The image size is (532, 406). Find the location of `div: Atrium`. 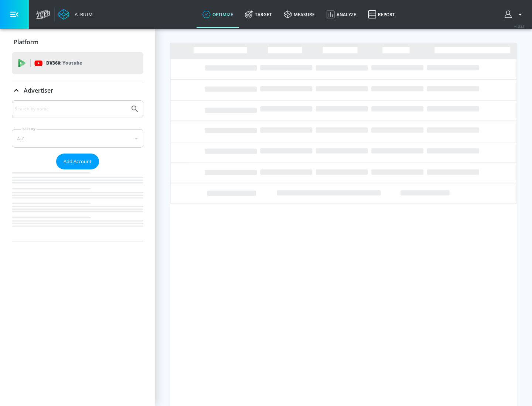

div: Atrium is located at coordinates (82, 14).